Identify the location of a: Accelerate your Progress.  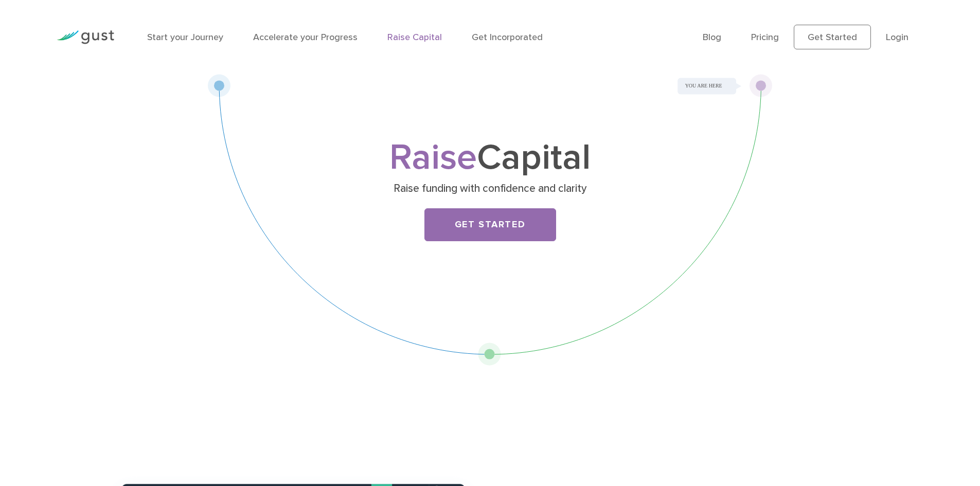
(305, 37).